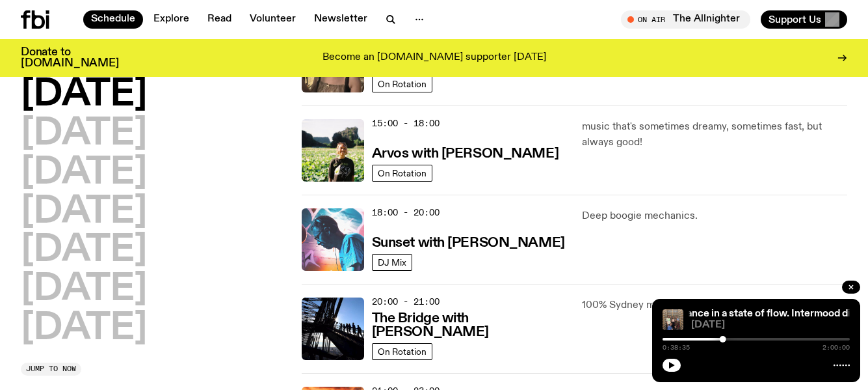 The width and height of the screenshot is (868, 390). What do you see at coordinates (333, 328) in the screenshot?
I see `img: People climb Sydney's Harbour Bridge` at bounding box center [333, 328].